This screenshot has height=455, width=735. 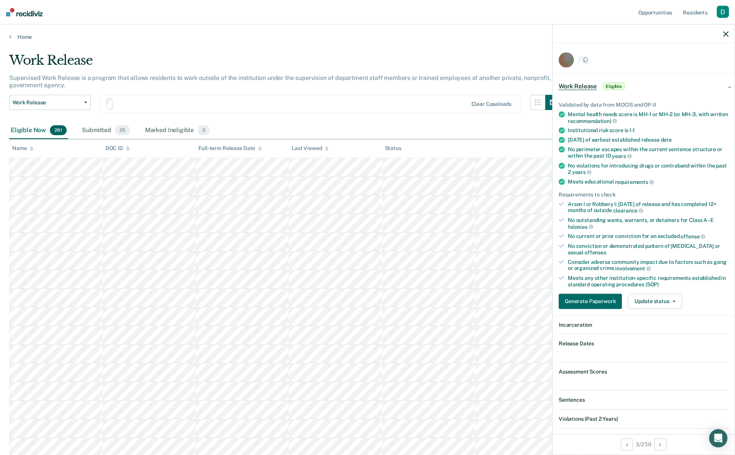 I want to click on button: Next Opportunity, so click(x=661, y=445).